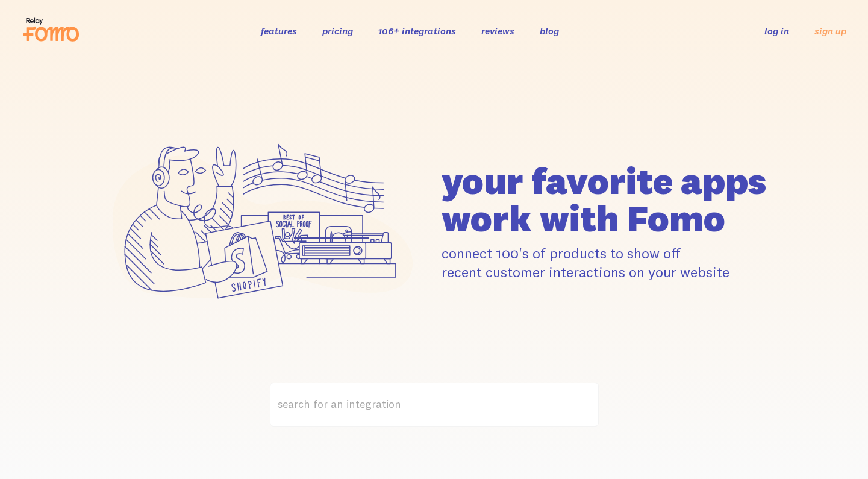 The width and height of the screenshot is (868, 479). I want to click on a: reviews, so click(497, 31).